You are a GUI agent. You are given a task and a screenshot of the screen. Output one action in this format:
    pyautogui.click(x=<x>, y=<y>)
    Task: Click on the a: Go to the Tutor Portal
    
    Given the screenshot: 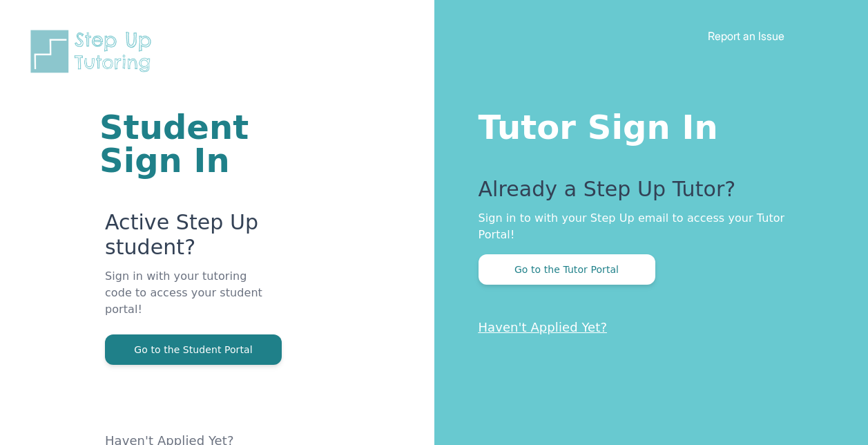 What is the action you would take?
    pyautogui.click(x=566, y=269)
    